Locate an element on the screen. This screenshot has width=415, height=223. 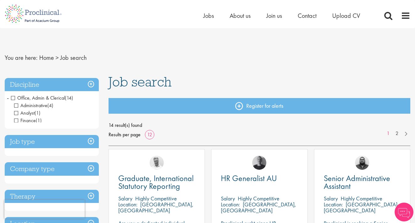
span: You are here: is located at coordinates (21, 58).